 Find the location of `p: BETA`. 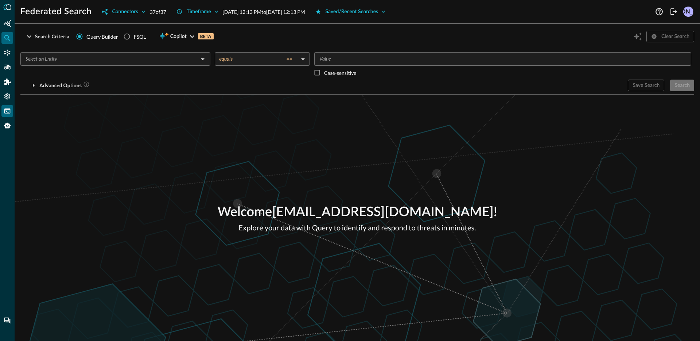

p: BETA is located at coordinates (206, 36).